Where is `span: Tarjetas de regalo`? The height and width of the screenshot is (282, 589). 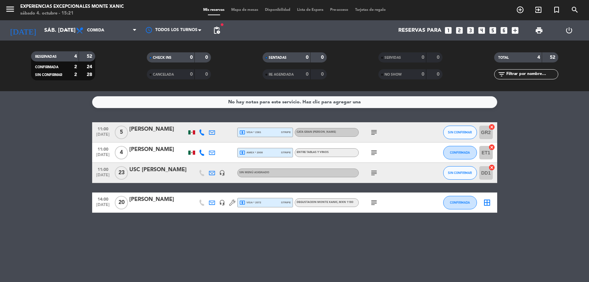
span: Tarjetas de regalo is located at coordinates (370, 10).